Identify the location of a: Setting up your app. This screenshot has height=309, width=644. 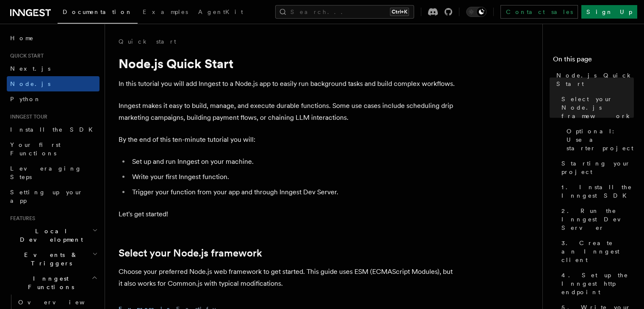
(53, 196).